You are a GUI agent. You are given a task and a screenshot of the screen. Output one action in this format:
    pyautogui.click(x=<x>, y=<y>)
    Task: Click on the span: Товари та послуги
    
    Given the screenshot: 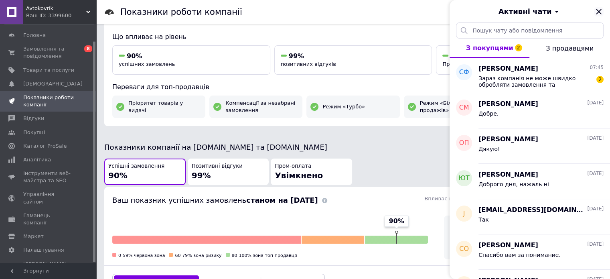 What is the action you would take?
    pyautogui.click(x=49, y=70)
    